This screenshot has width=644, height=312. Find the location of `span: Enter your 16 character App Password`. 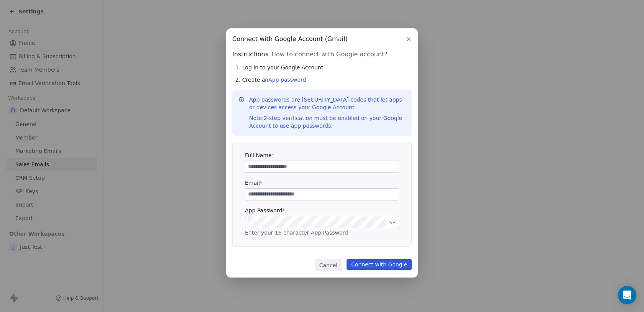

span: Enter your 16 character App Password is located at coordinates (296, 232).